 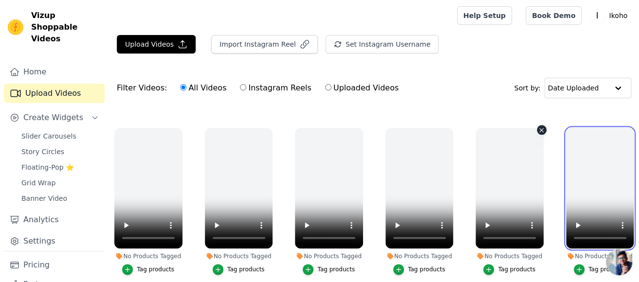 What do you see at coordinates (53, 118) in the screenshot?
I see `span: Create Widgets` at bounding box center [53, 118].